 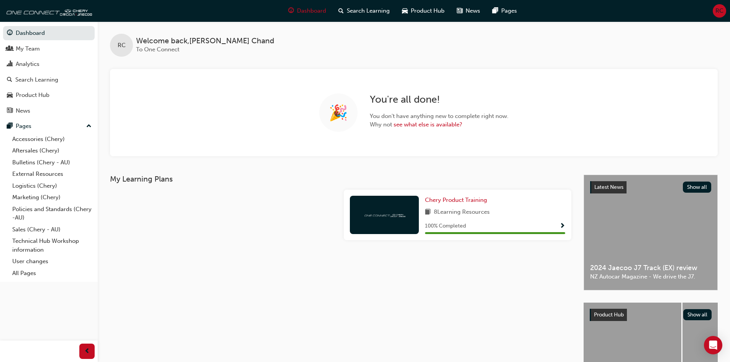 I want to click on div: Product Hub, so click(x=33, y=95).